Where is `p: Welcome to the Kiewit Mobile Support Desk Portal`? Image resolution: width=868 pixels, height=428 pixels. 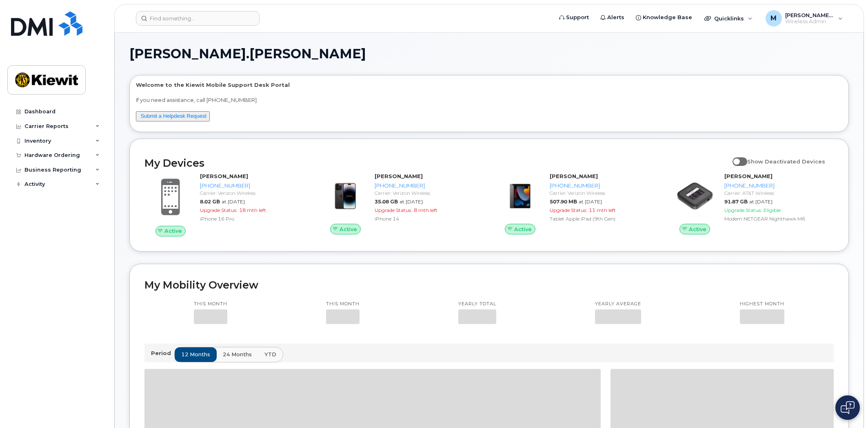
p: Welcome to the Kiewit Mobile Support Desk Portal is located at coordinates (489, 85).